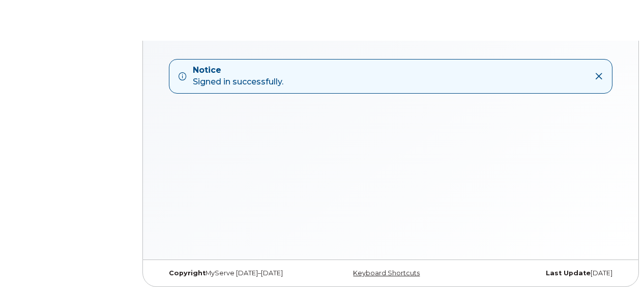  Describe the element at coordinates (568, 272) in the screenshot. I see `strong: Last Update` at that location.